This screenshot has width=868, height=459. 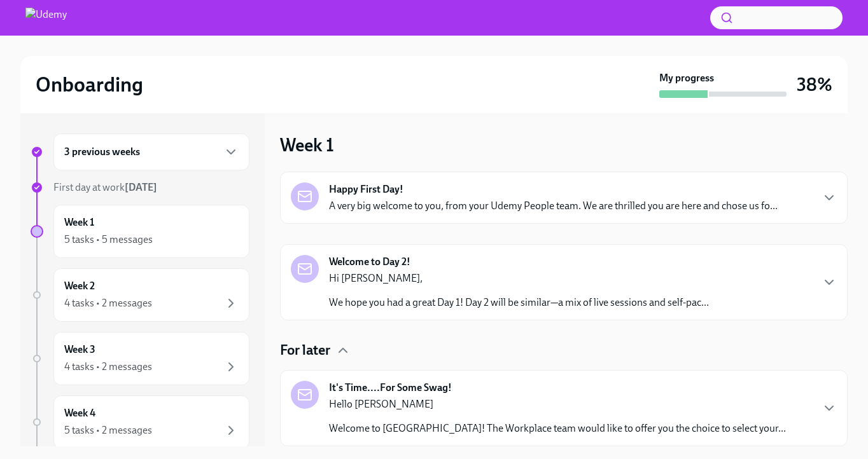 I want to click on div: 3 previous weeks, so click(x=152, y=152).